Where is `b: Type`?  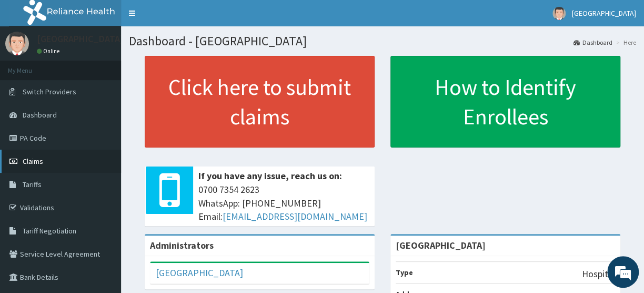
b: Type is located at coordinates (404, 272).